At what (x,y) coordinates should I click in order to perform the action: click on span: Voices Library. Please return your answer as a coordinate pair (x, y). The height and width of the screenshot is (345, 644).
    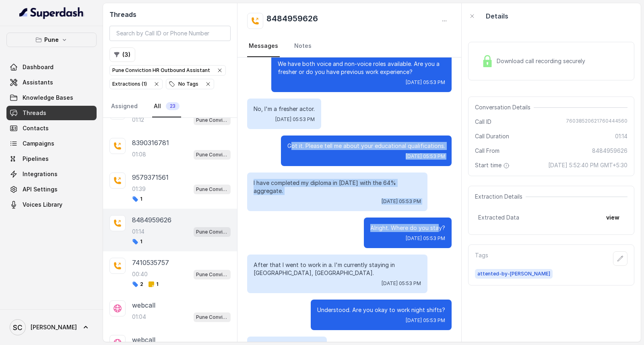
    Looking at the image, I should click on (42, 205).